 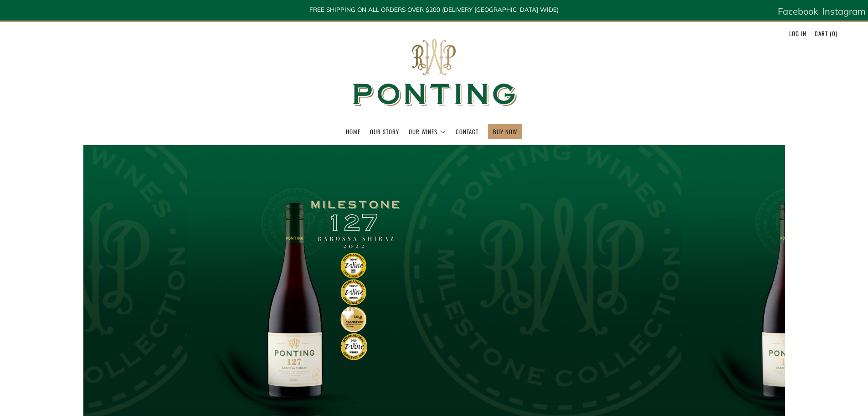 I want to click on a: Facebook, so click(x=798, y=11).